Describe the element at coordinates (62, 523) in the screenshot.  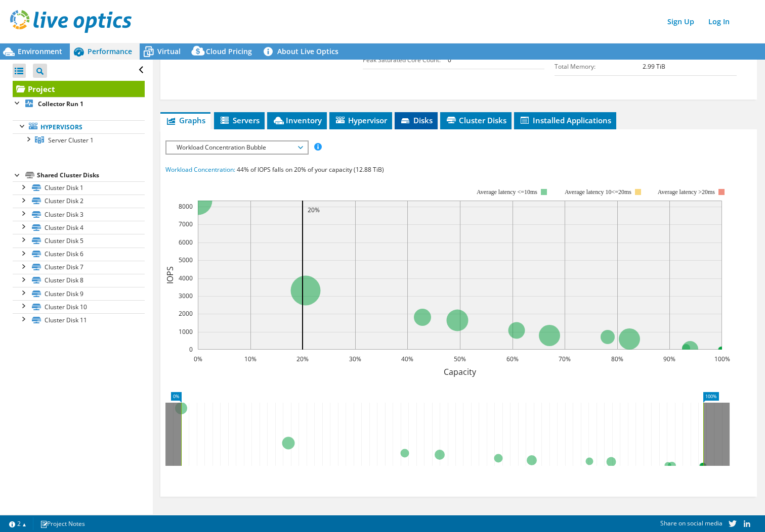
I see `a: Project Notes` at that location.